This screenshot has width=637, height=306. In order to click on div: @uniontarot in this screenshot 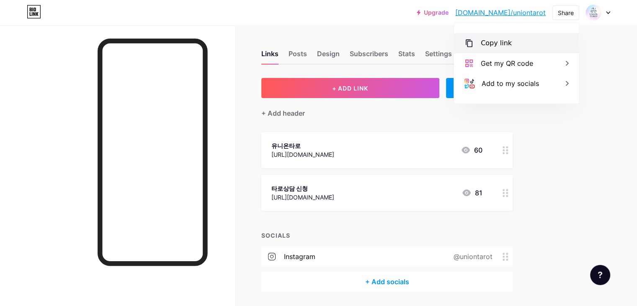, I will do `click(472, 256)`.